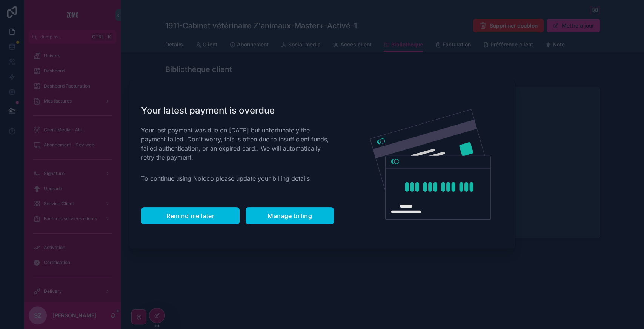 The height and width of the screenshot is (329, 644). I want to click on p: To continue using Noloco please update your billing details, so click(237, 179).